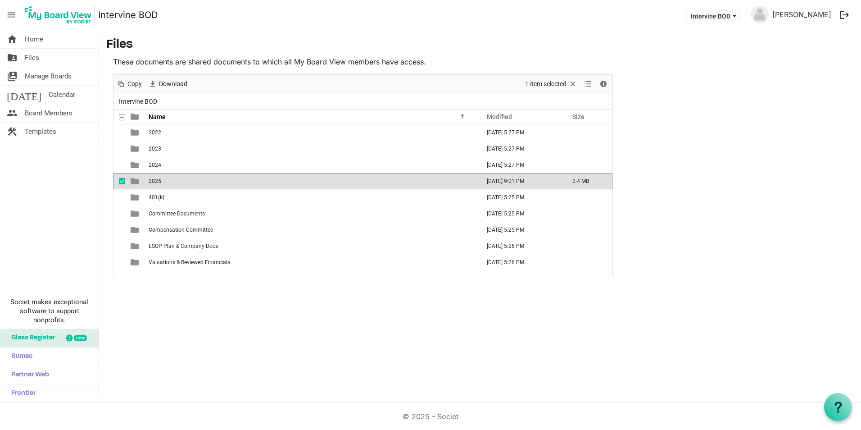 The height and width of the screenshot is (430, 861). I want to click on span: folder_shared, so click(12, 58).